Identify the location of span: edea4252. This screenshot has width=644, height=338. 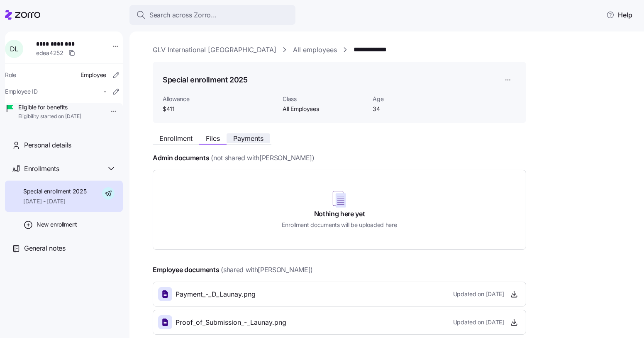
(50, 53).